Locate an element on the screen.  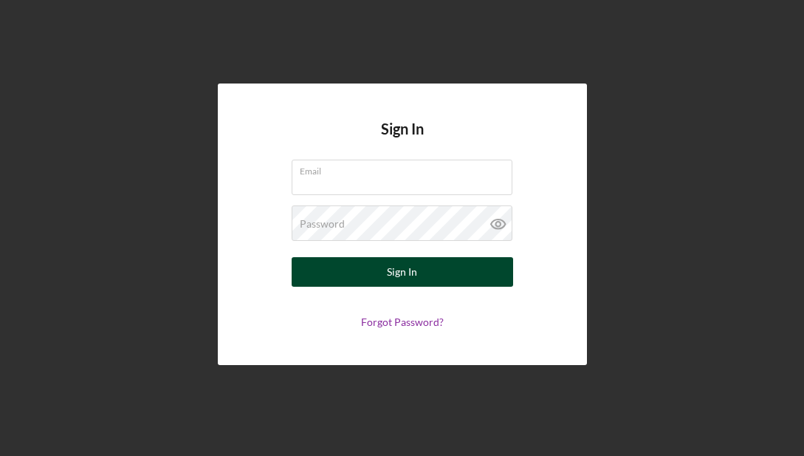
a: Forgot Password? is located at coordinates (402, 321).